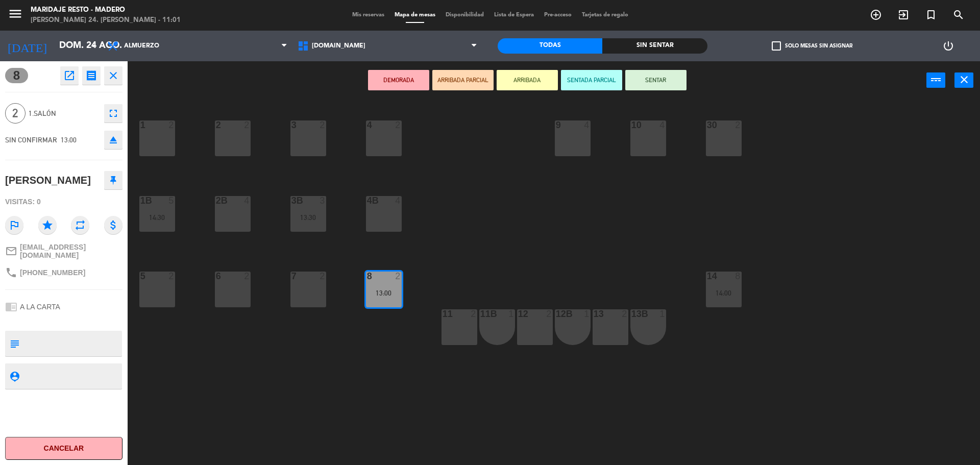  Describe the element at coordinates (15, 343) in the screenshot. I see `i: subject` at that location.